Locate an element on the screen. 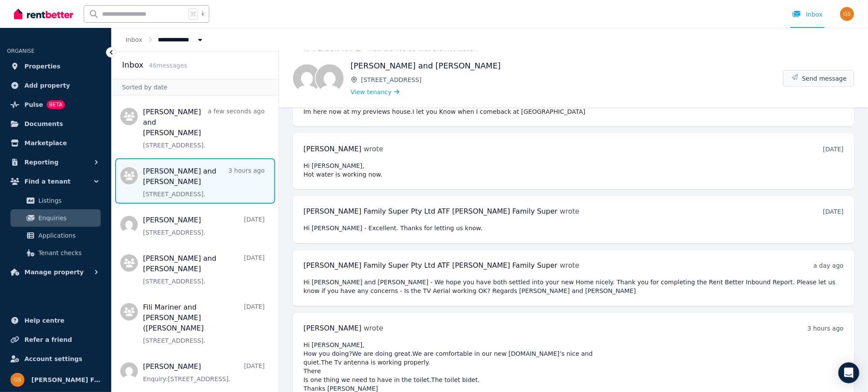 This screenshot has height=392, width=868. span: Pulse is located at coordinates (33, 105).